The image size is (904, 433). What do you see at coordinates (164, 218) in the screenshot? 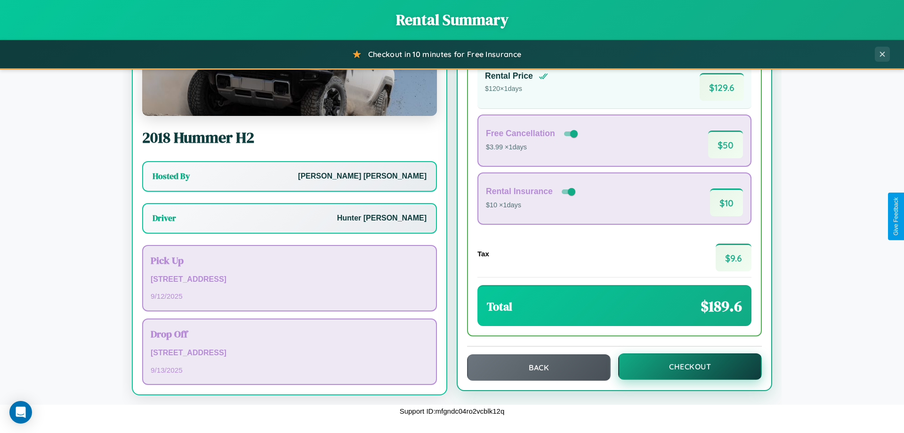
I see `h3: Driver` at bounding box center [164, 218].